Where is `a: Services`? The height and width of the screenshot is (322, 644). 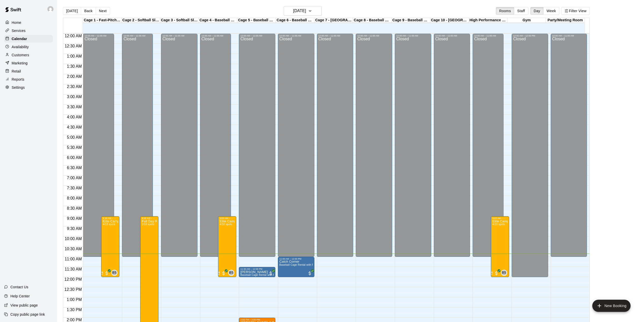 a: Services is located at coordinates (29, 31).